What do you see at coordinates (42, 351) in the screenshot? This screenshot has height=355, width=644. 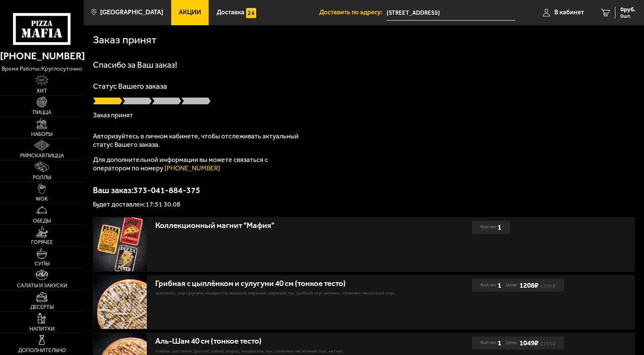 I see `span: Дополнительно` at bounding box center [42, 351].